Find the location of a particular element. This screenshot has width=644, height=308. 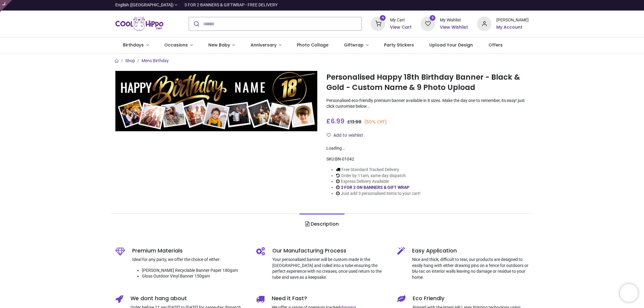

span: Logo of Cool Hippo is located at coordinates (140, 24).